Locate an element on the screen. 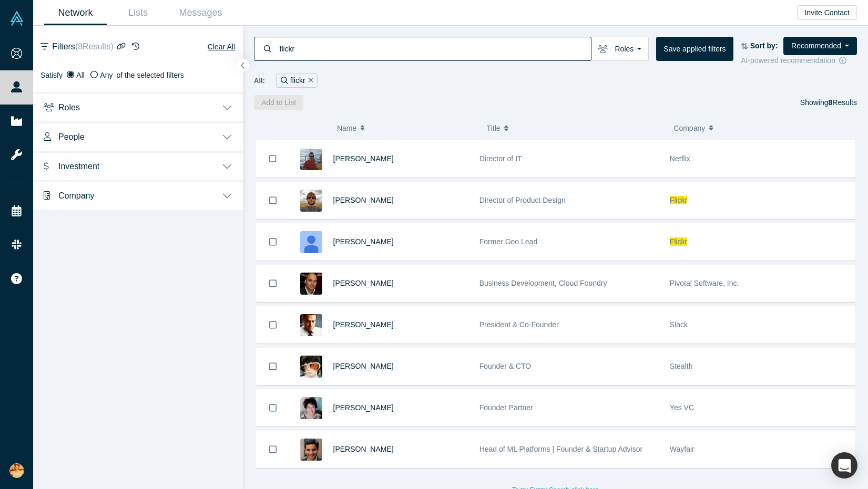 This screenshot has height=489, width=868. span: Head of ML Platforms | Founder & Startup Advisor is located at coordinates (561, 449).